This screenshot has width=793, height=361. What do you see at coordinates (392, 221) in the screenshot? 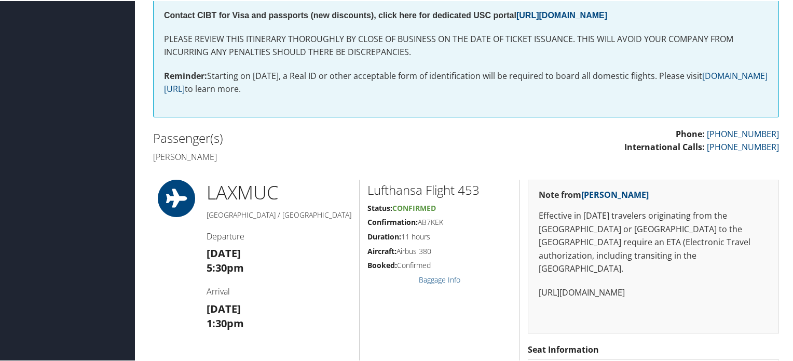
I see `strong: Confirmation:` at bounding box center [392, 221].